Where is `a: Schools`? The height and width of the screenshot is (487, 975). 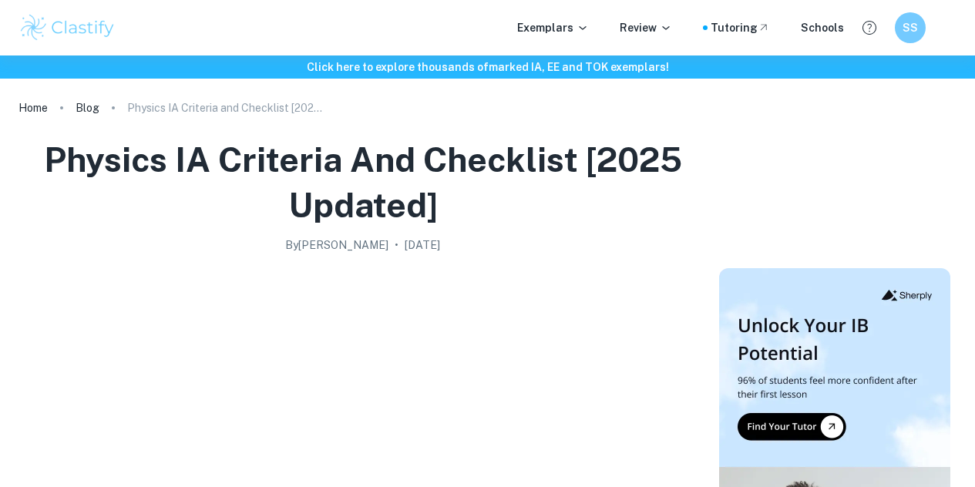
a: Schools is located at coordinates (822, 28).